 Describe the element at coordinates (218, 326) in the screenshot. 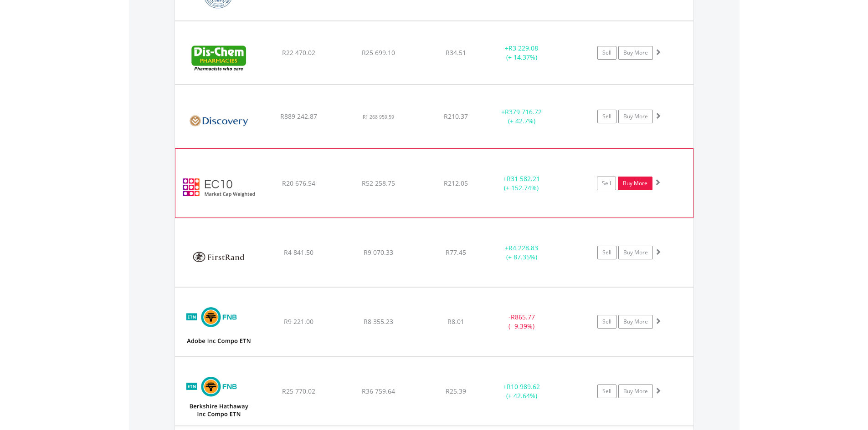

I see `img: EQU.ZA.ADETNC.png` at that location.